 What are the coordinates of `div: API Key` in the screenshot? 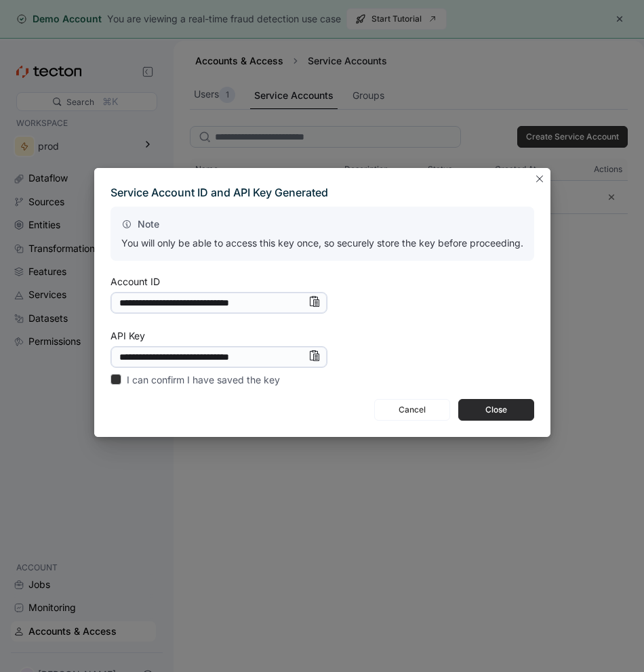 It's located at (128, 336).